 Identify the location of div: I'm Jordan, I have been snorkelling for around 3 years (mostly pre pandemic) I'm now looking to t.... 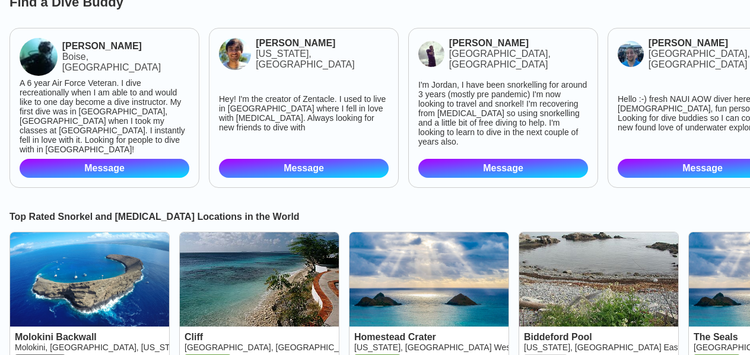
(503, 113).